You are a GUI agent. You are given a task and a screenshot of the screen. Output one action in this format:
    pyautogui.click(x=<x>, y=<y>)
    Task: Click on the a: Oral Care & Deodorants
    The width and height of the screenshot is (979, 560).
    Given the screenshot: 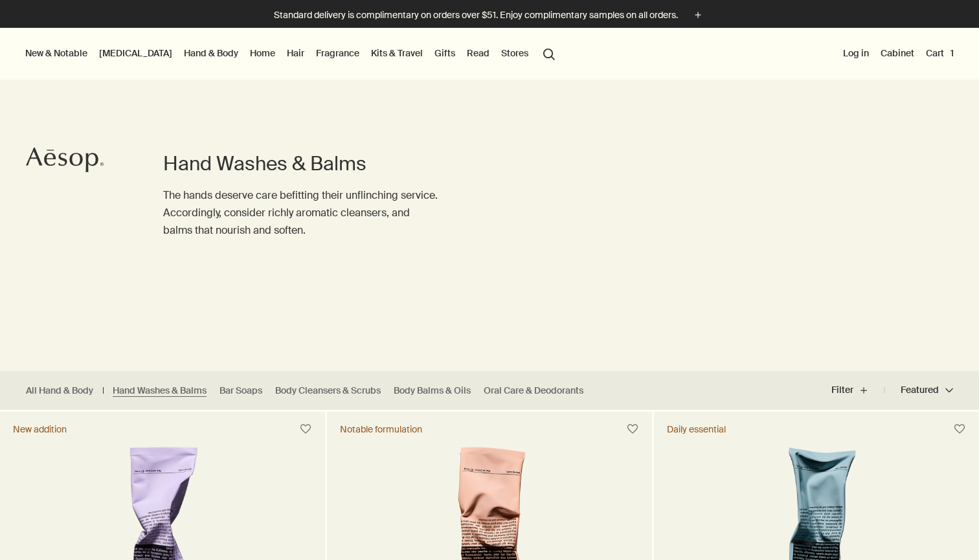 What is the action you would take?
    pyautogui.click(x=533, y=390)
    